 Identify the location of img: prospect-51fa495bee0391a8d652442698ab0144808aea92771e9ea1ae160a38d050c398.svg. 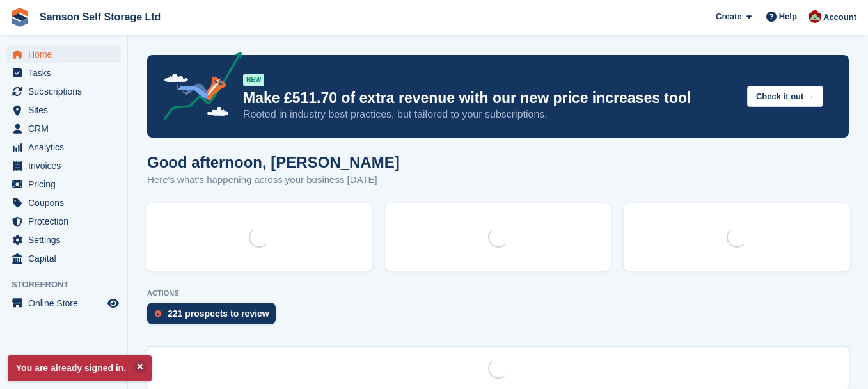
(158, 314).